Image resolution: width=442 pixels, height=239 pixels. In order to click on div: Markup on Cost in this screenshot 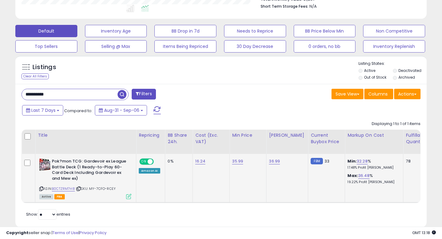, I will do `click(374, 135)`.